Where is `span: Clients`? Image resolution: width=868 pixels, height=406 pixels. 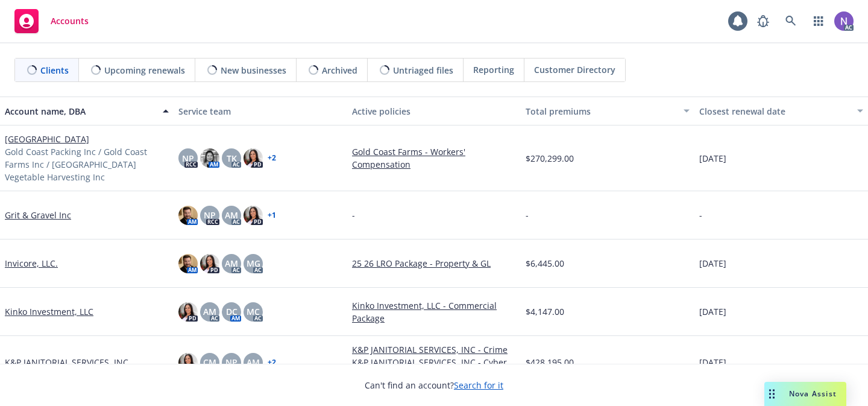 span: Clients is located at coordinates (54, 70).